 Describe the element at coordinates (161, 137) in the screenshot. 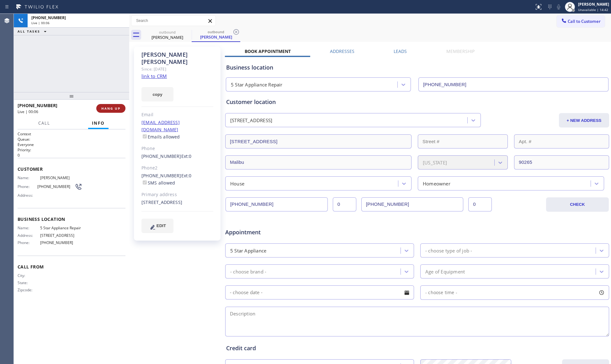

I see `label: Emails allowed` at that location.